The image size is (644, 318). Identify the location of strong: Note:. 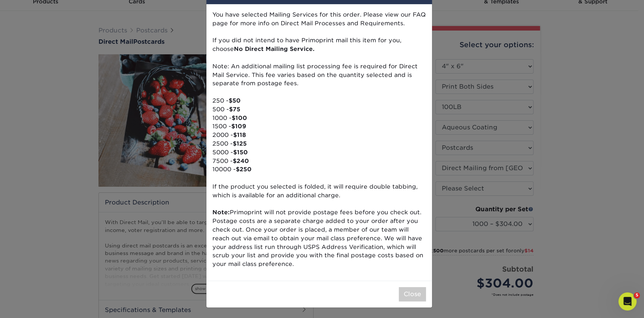
(221, 212).